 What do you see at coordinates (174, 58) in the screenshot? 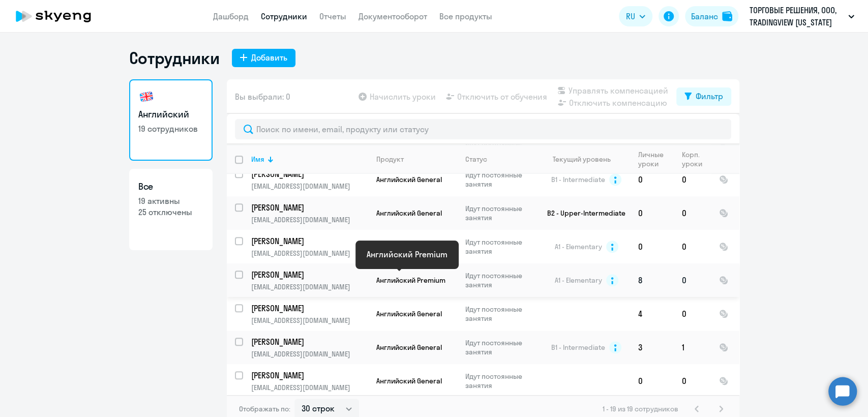
I see `h1: Сотрудники` at bounding box center [174, 58].